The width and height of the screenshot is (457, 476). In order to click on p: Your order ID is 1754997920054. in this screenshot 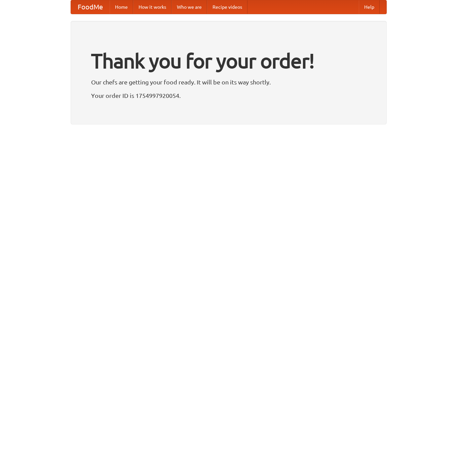, I will do `click(229, 96)`.